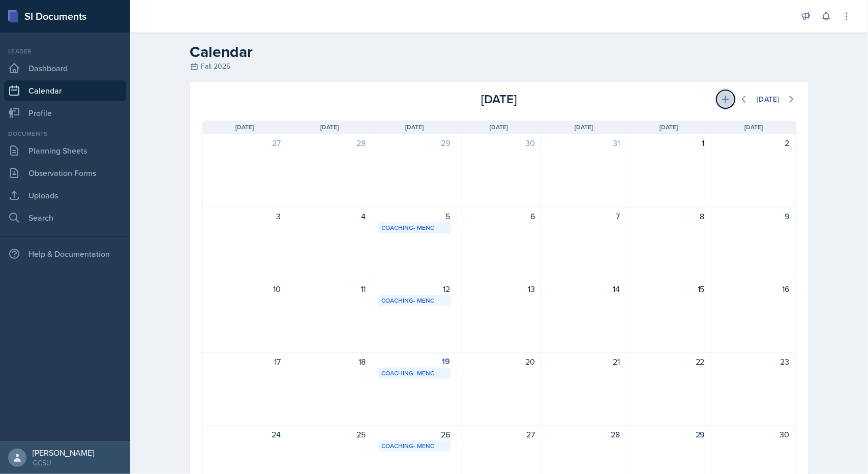 Image resolution: width=868 pixels, height=474 pixels. I want to click on h2: Calendar, so click(499, 51).